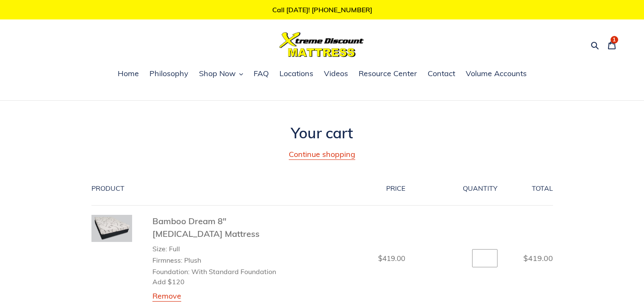 The image size is (644, 302). Describe the element at coordinates (128, 74) in the screenshot. I see `span: Home` at that location.